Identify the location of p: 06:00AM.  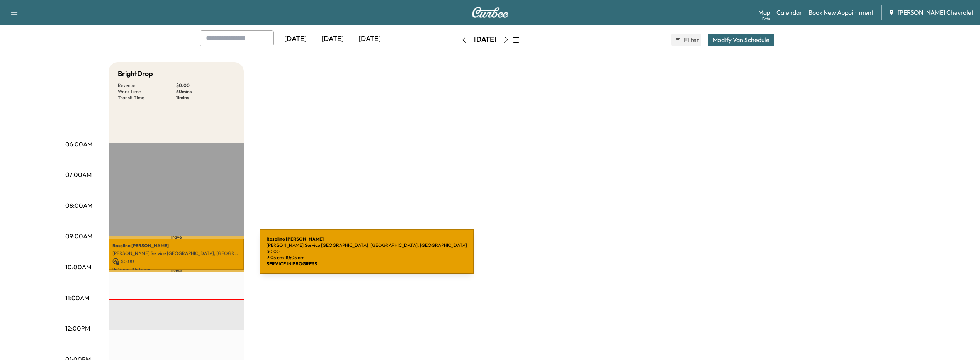
(79, 144).